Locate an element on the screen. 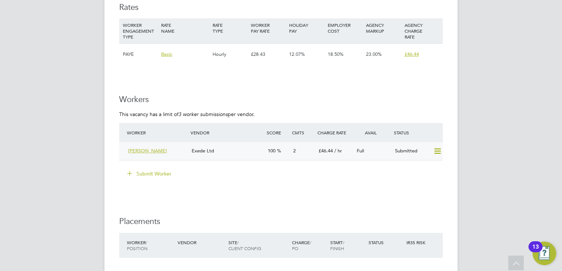 The height and width of the screenshot is (271, 562). button: Open Resource Center, 13 new notifications is located at coordinates (544, 254).